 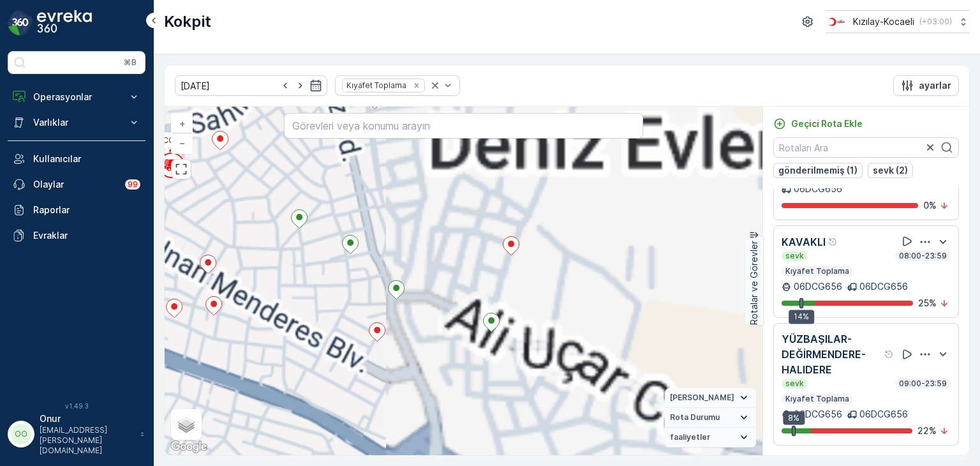 What do you see at coordinates (818, 171) in the screenshot?
I see `button: gönderilmemiş (1)` at bounding box center [818, 171].